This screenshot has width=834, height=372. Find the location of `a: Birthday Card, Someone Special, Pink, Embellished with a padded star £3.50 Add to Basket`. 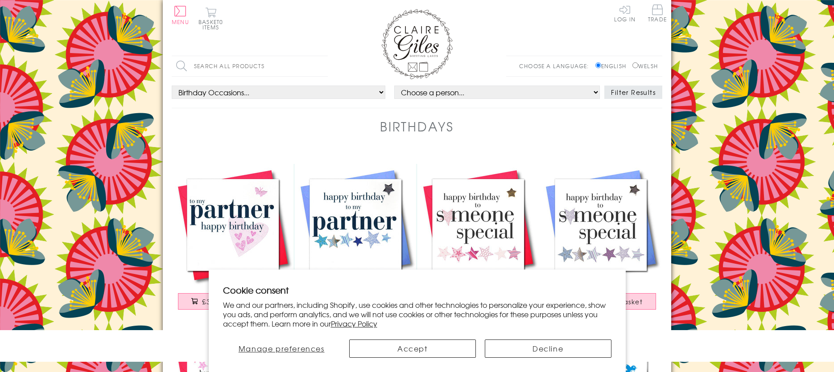

a: Birthday Card, Someone Special, Pink, Embellished with a padded star £3.50 Add to Basket is located at coordinates (478, 241).